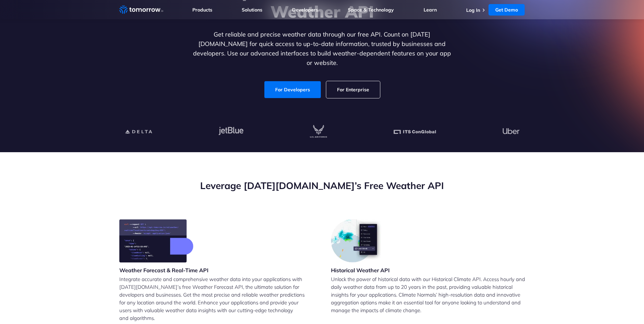 This screenshot has width=644, height=324. What do you see at coordinates (353, 90) in the screenshot?
I see `a: For Enterprise` at bounding box center [353, 90].